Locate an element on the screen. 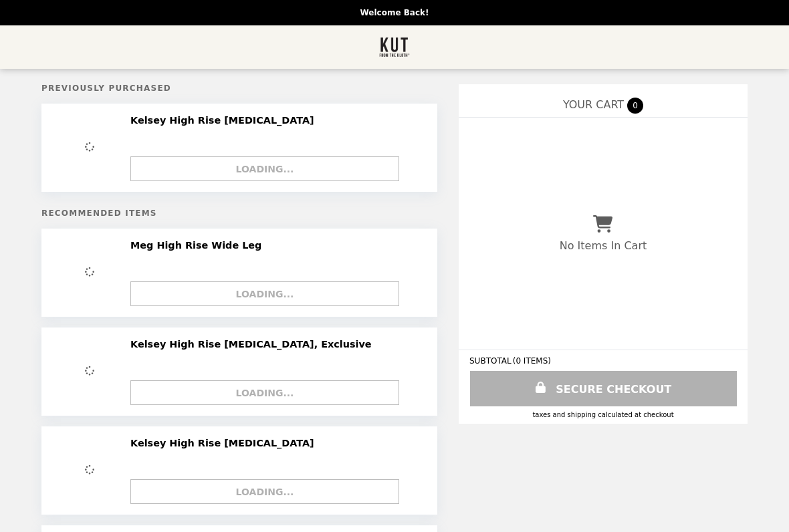  h5: Previously Purchased is located at coordinates (239, 88).